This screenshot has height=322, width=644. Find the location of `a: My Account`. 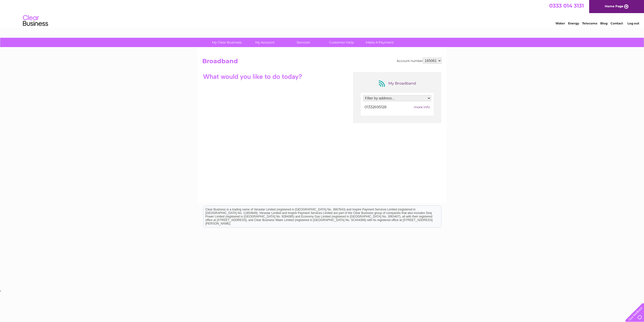

a: My Account is located at coordinates (265, 42).